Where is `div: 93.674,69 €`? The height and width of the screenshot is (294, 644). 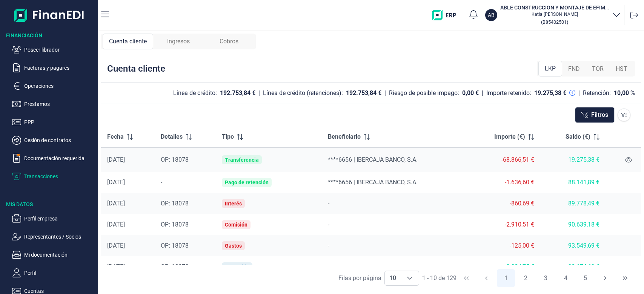 div: 93.674,69 € is located at coordinates (573, 267).